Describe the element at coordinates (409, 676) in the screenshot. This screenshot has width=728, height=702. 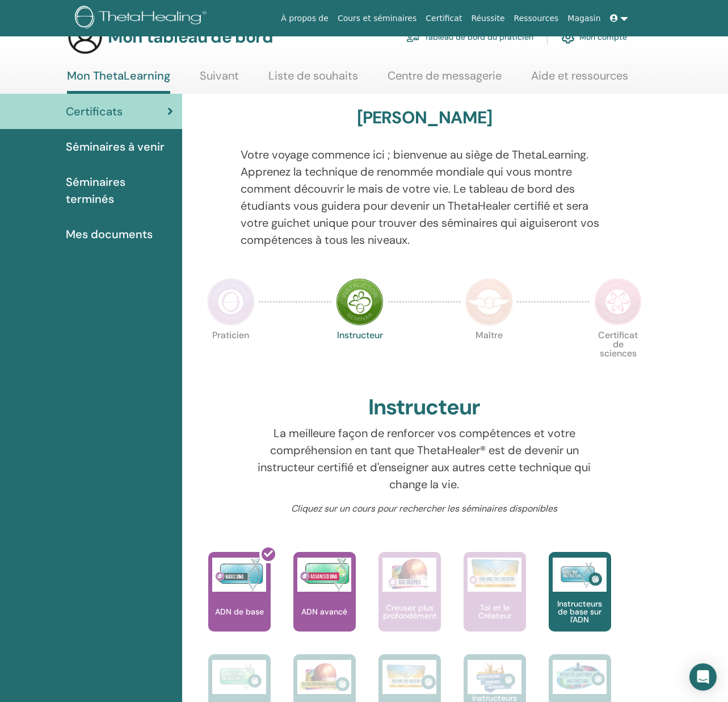
I see `img: Vous et les instructeurs du Créateur` at that location.